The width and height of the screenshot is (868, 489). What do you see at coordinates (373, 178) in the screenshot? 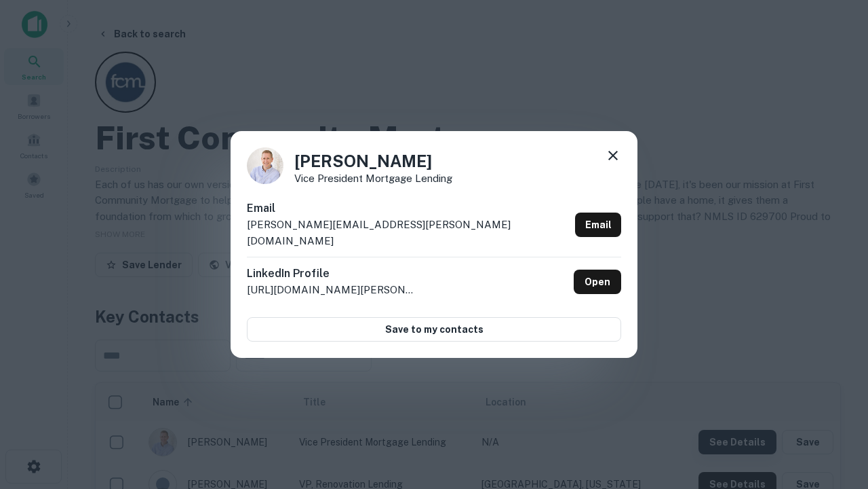
I see `p: Vice President Mortgage Lending` at bounding box center [373, 178].